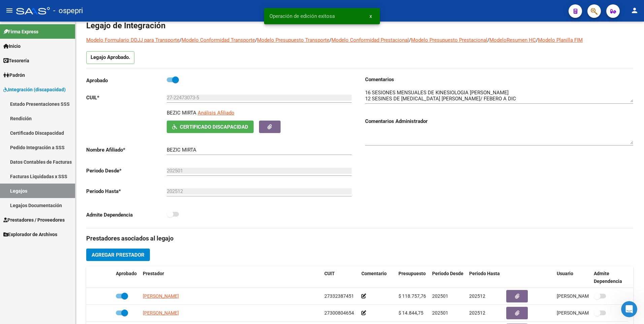 The height and width of the screenshot is (324, 644). Describe the element at coordinates (572, 278) in the screenshot. I see `datatable-header-cell: Usuario` at that location.